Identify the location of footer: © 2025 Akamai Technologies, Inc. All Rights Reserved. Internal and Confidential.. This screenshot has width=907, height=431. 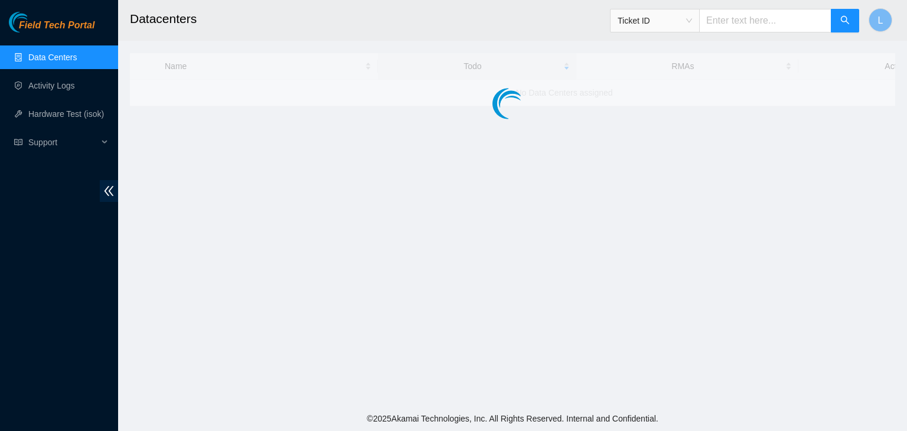
(512, 419).